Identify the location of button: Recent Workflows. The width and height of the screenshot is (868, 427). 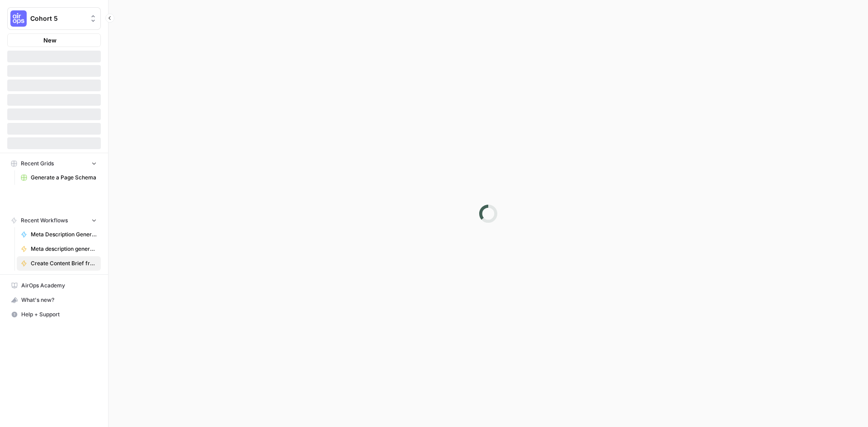
(54, 220).